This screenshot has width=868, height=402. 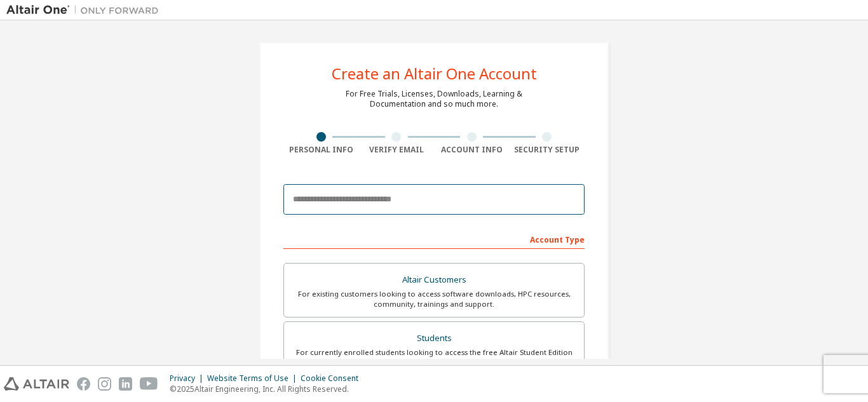 I want to click on div: Verify Email, so click(x=396, y=150).